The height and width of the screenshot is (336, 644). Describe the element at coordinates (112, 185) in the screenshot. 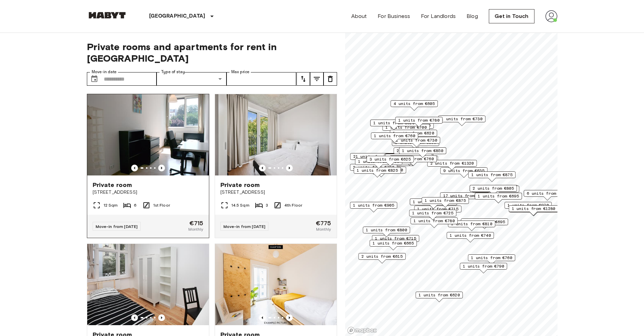

I see `span: Private room` at that location.